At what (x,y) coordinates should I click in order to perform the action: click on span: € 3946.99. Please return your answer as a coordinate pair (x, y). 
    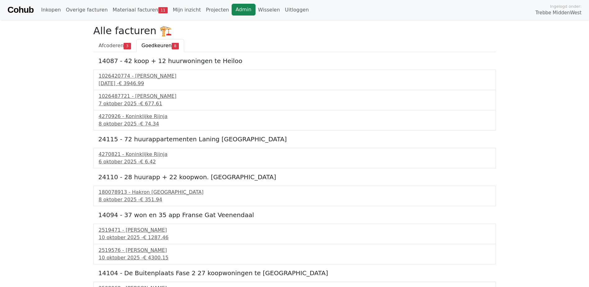
    Looking at the image, I should click on (131, 83).